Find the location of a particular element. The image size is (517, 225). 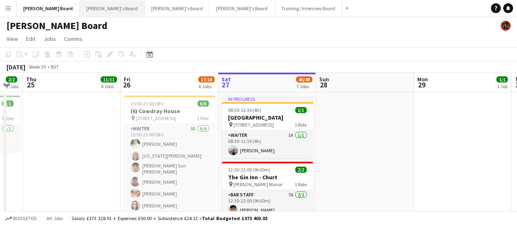

div: 6 Jobs is located at coordinates (206, 86).